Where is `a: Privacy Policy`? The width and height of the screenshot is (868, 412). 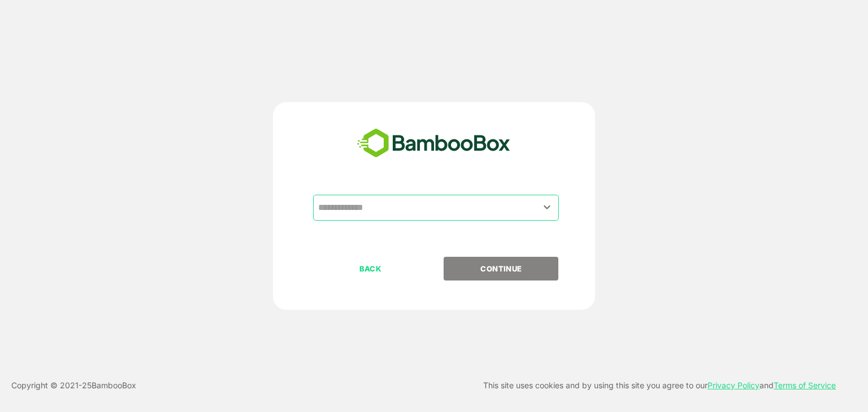
a: Privacy Policy is located at coordinates (734, 385).